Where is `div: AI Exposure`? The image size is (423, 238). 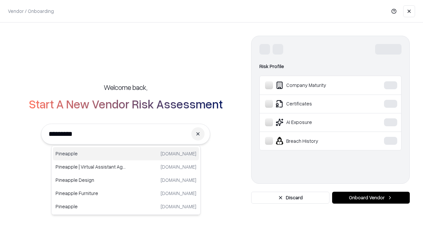 div: AI Exposure is located at coordinates (315, 122).